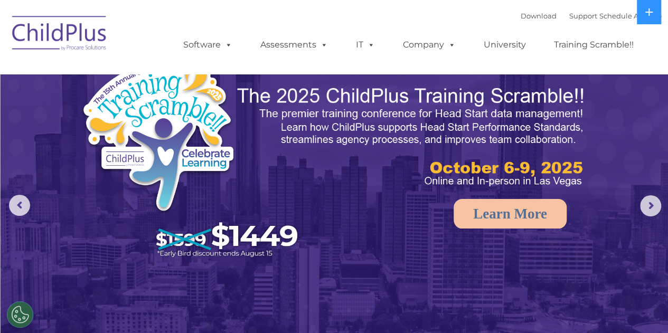  Describe the element at coordinates (60, 35) in the screenshot. I see `img: ChildPlus by Procare Solutions` at that location.